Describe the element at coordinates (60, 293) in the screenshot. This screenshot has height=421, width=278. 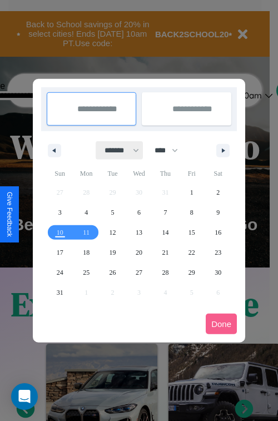
I see `button: 31` at that location.